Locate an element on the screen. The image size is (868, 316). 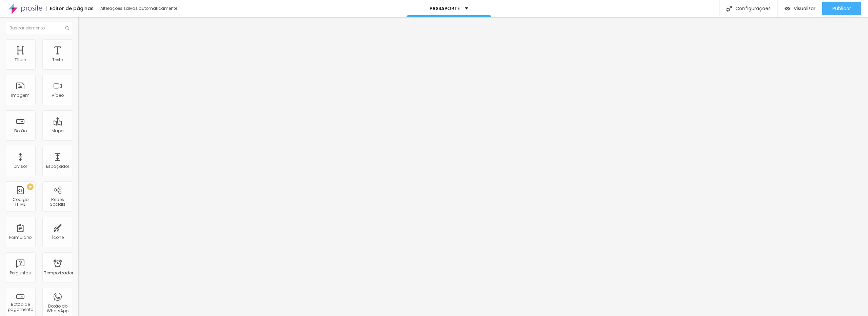
button: Visualizar is located at coordinates (800, 8).